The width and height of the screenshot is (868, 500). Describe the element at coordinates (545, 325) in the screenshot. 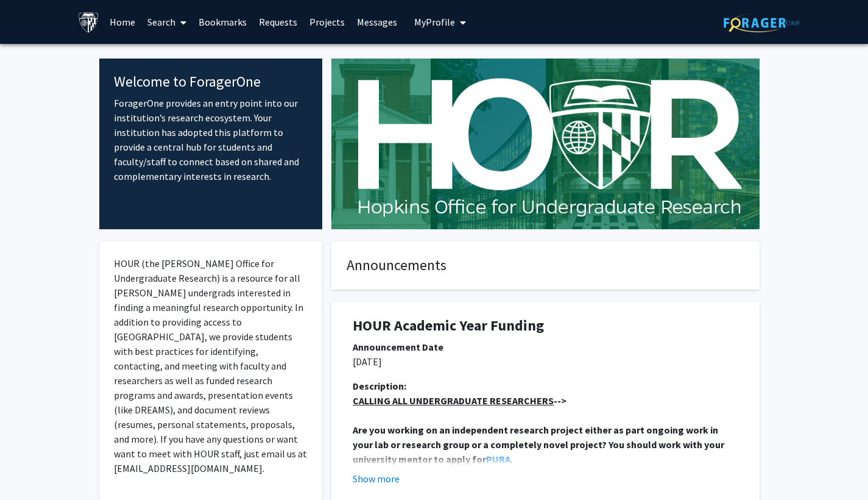

I see `h1: HOUR Academic Year Funding` at that location.